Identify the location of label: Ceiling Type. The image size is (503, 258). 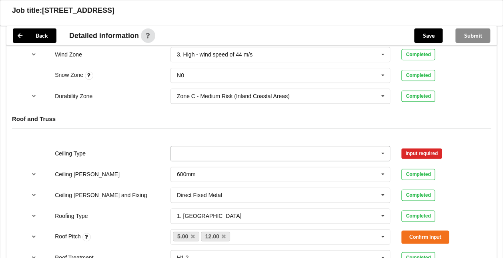
(70, 153).